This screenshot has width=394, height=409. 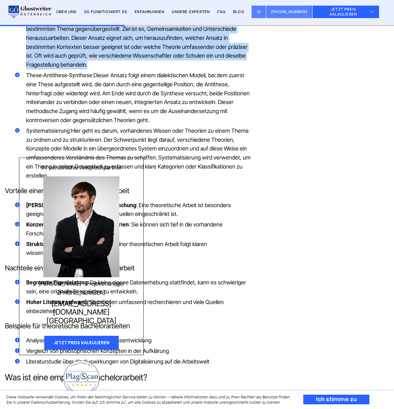 What do you see at coordinates (81, 168) in the screenshot?
I see `div: Ihr persönlicher Ansprechpartner` at bounding box center [81, 168].